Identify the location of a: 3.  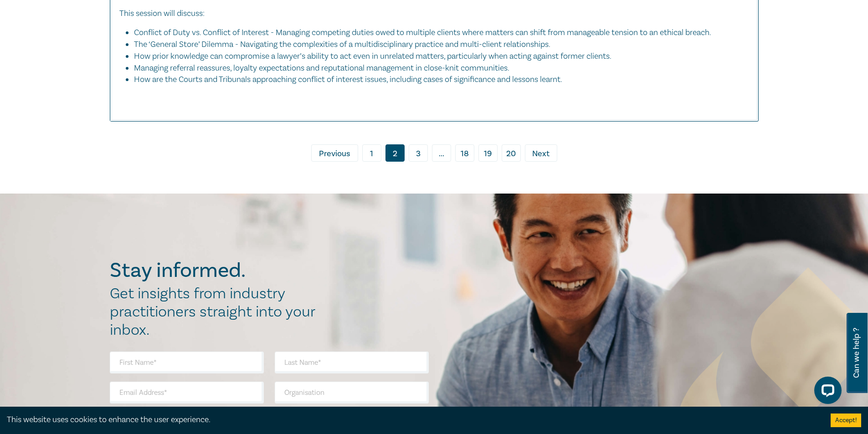
(418, 153).